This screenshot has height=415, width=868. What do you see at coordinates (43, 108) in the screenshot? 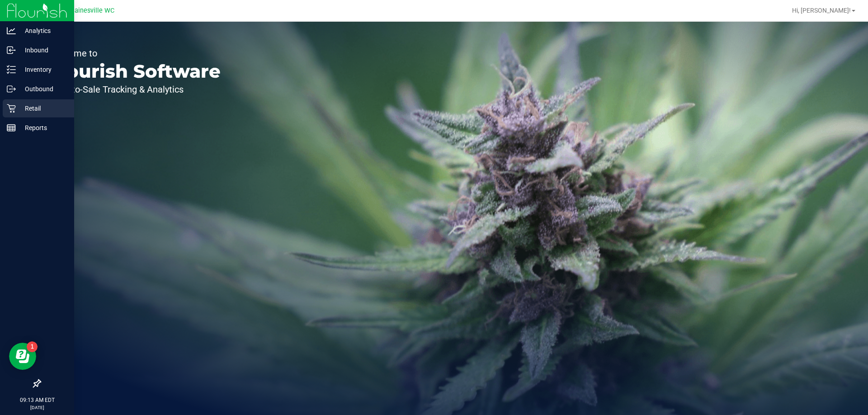
I see `p: Retail` at bounding box center [43, 108].